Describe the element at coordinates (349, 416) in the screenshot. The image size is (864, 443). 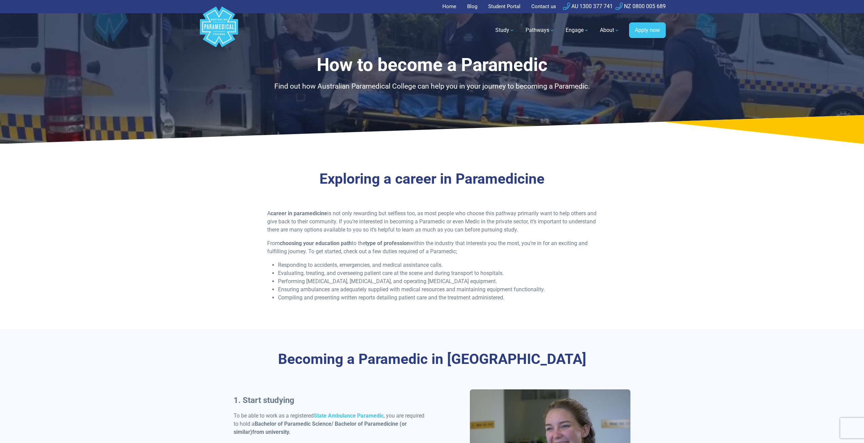
I see `strong: State Ambulance Paramedic` at that location.